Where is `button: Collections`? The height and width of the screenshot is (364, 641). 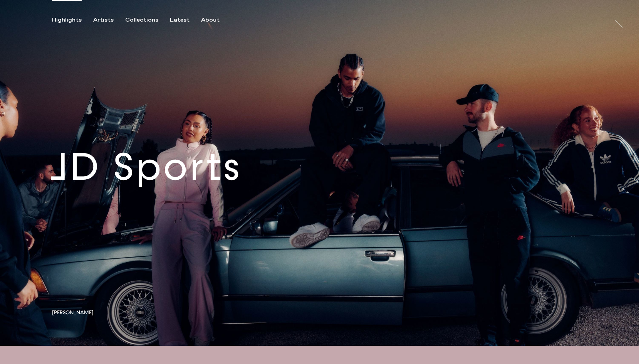 button: Collections is located at coordinates (148, 20).